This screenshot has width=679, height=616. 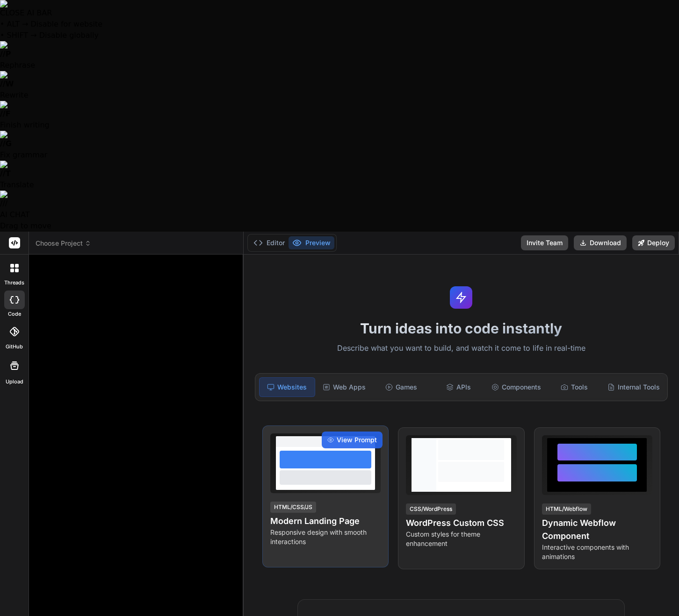 What do you see at coordinates (461, 539) in the screenshot?
I see `p: Custom styles for theme enhancement` at bounding box center [461, 539].